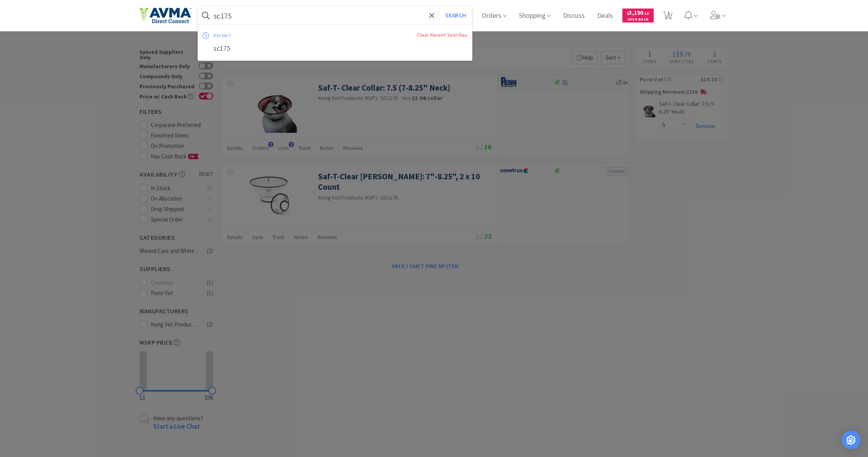 Image resolution: width=868 pixels, height=457 pixels. What do you see at coordinates (668, 16) in the screenshot?
I see `a: 1` at bounding box center [668, 16].